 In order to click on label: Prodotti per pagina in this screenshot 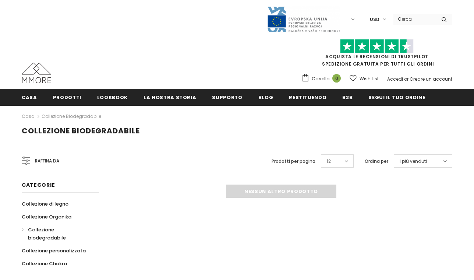, I will do `click(293, 161)`.